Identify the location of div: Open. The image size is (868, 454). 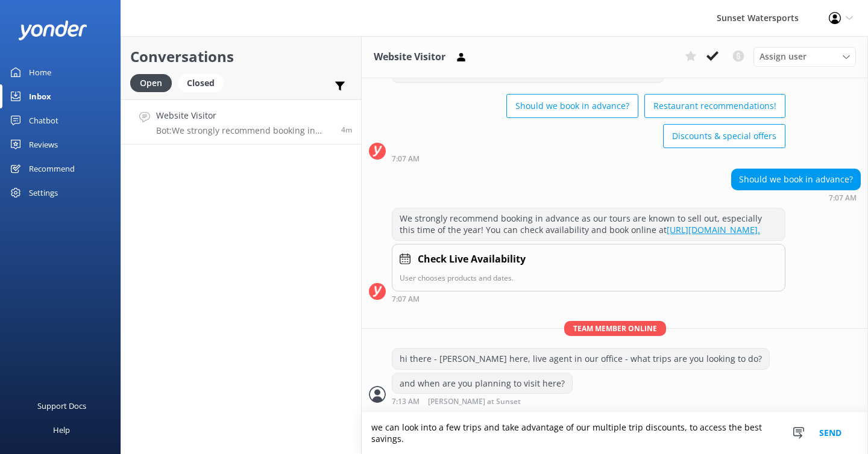
(151, 83).